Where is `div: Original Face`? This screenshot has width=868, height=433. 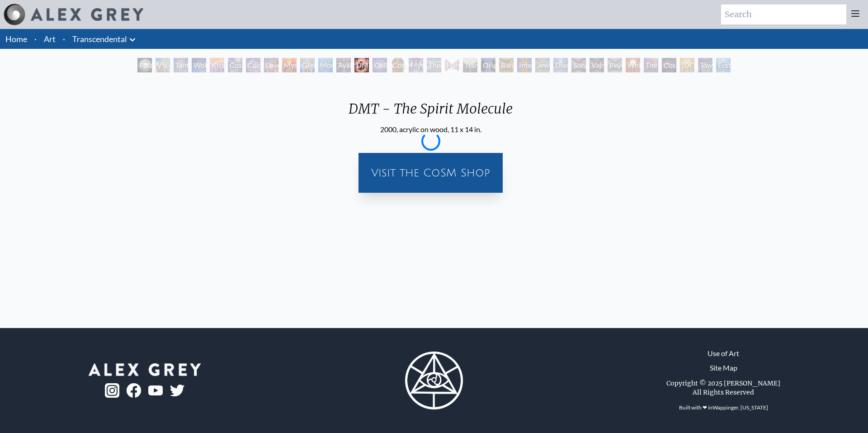 div: Original Face is located at coordinates (488, 65).